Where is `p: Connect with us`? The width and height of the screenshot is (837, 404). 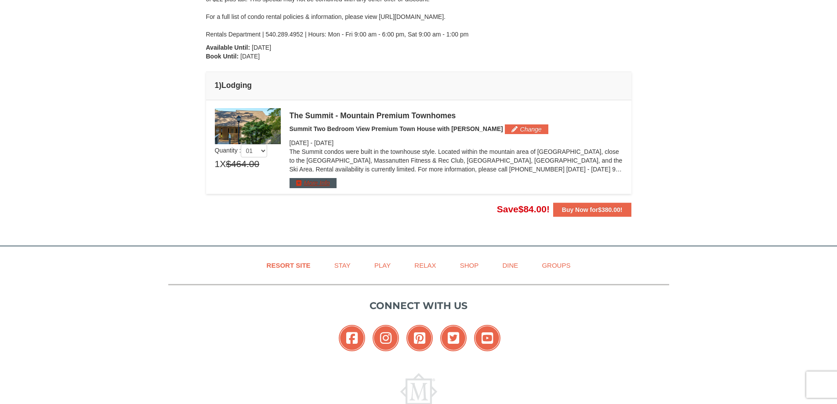 p: Connect with us is located at coordinates (418, 305).